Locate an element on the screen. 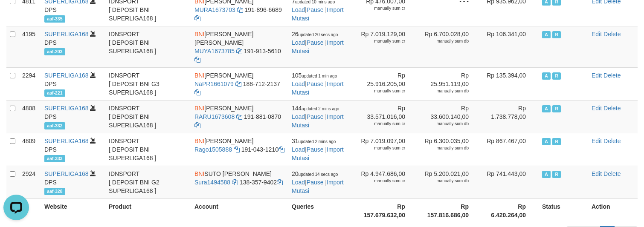 The image size is (644, 227). th: Rp 157.679.632,00 is located at coordinates (386, 210).